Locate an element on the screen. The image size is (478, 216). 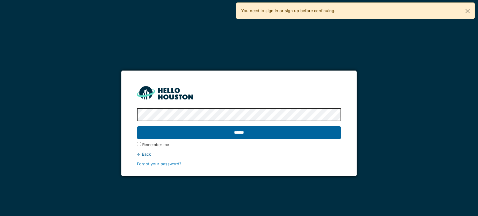
div: ← Back is located at coordinates (238, 154).